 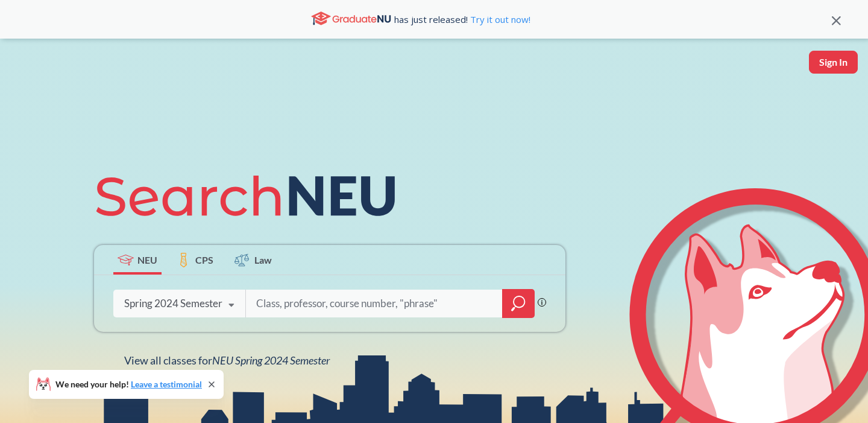 What do you see at coordinates (173, 304) in the screenshot?
I see `div: Spring 2024 Semester` at bounding box center [173, 304].